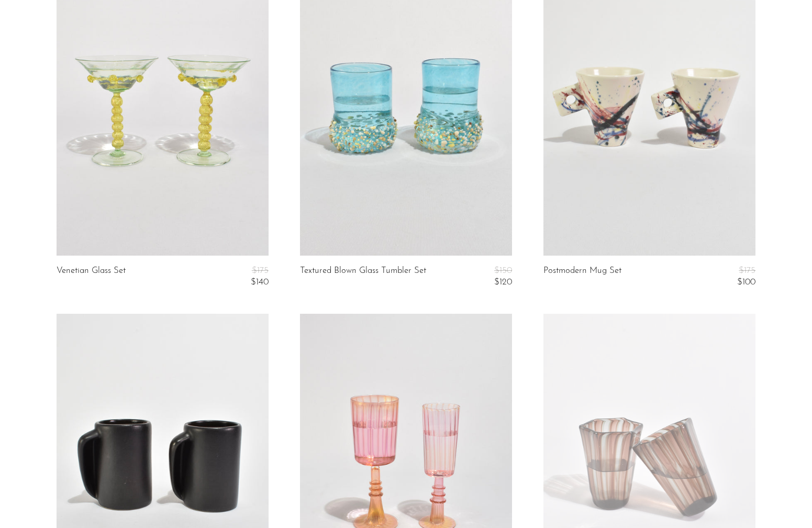  What do you see at coordinates (503, 282) in the screenshot?
I see `span: $120` at bounding box center [503, 282].